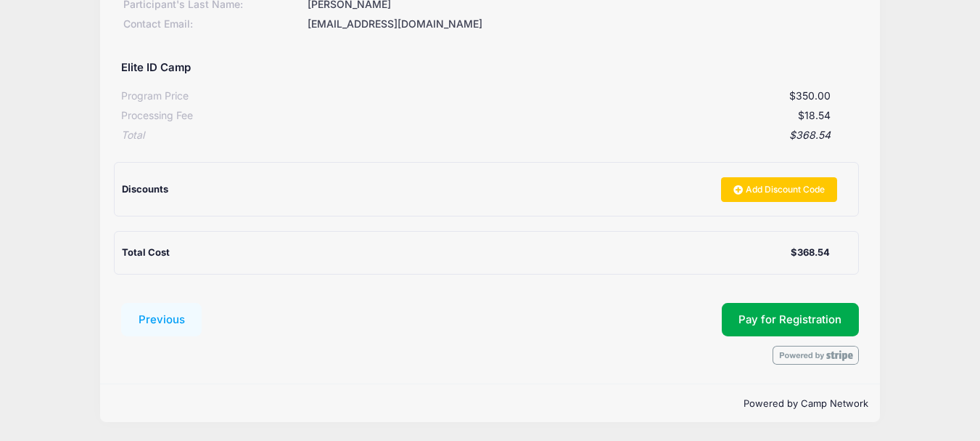 This screenshot has width=980, height=441. Describe the element at coordinates (457, 253) in the screenshot. I see `div: Total Cost` at that location.